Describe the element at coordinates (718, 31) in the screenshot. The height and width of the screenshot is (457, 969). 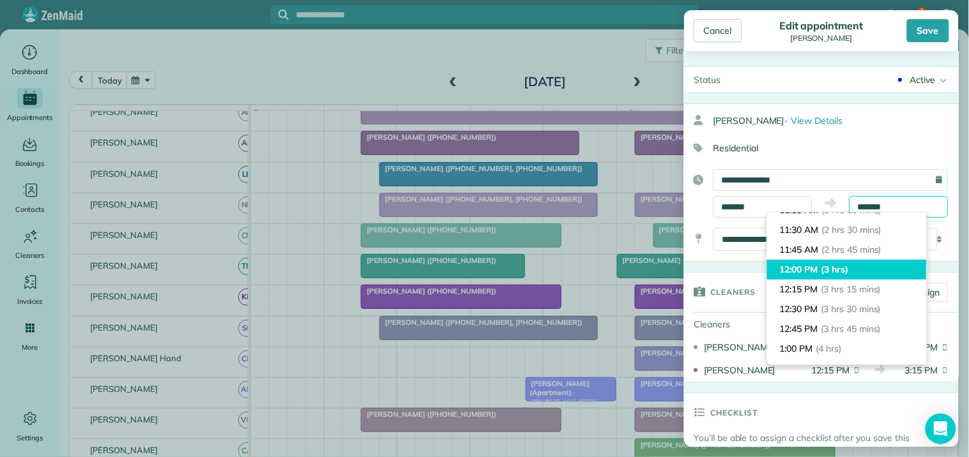
I see `div: Cancel` at that location.